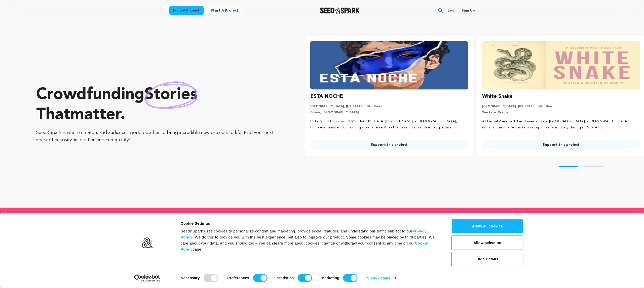 Image resolution: width=644 pixels, height=288 pixels. I want to click on h3: ESTA NOCHE, so click(327, 97).